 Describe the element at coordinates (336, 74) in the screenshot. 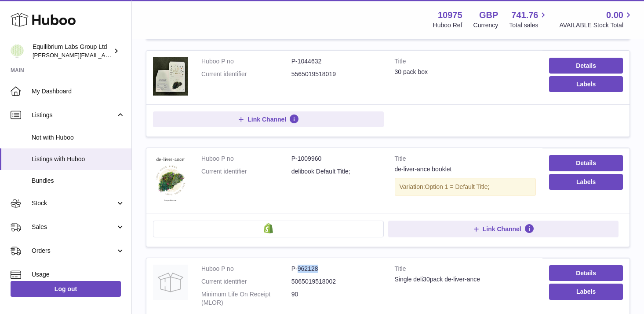

I see `dd: 5565019518019` at that location.